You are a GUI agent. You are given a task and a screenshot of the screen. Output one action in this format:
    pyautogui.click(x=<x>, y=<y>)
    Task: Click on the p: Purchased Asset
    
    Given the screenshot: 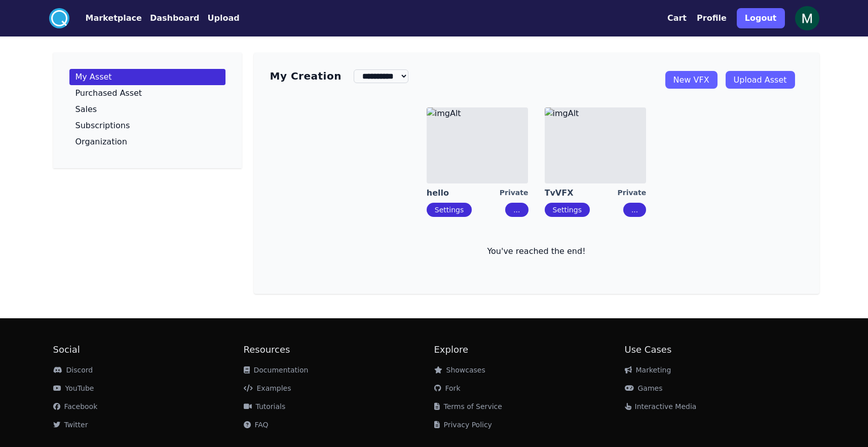 What is the action you would take?
    pyautogui.click(x=109, y=93)
    